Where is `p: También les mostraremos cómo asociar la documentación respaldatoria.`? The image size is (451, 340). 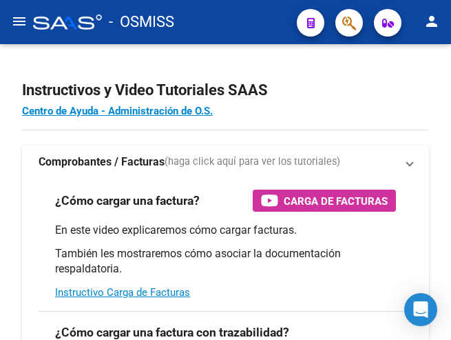
p: También les mostraremos cómo asociar la documentación respaldatoria. is located at coordinates (225, 261).